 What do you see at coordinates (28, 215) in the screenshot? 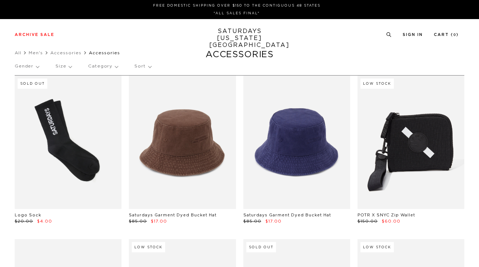
I see `a: Logo Sock` at bounding box center [28, 215].